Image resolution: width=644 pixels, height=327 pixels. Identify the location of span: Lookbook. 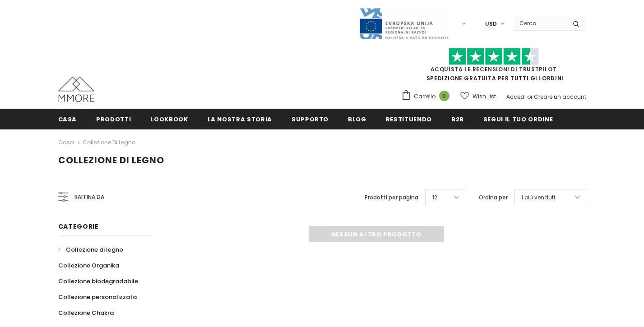
(169, 119).